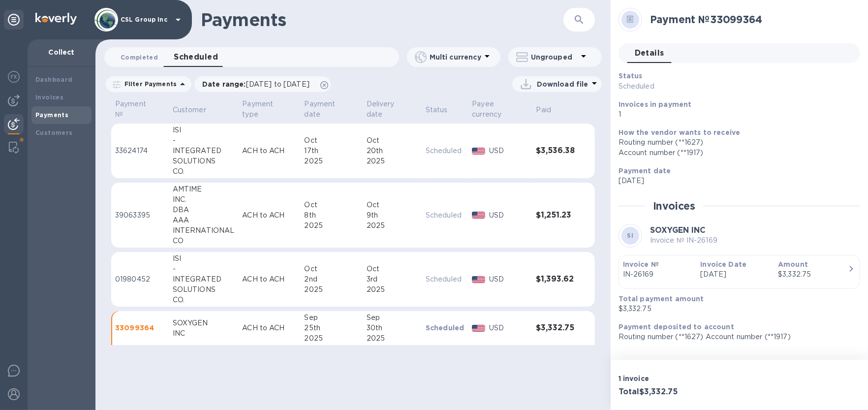  I want to click on div: INTERNATIONAL, so click(204, 231).